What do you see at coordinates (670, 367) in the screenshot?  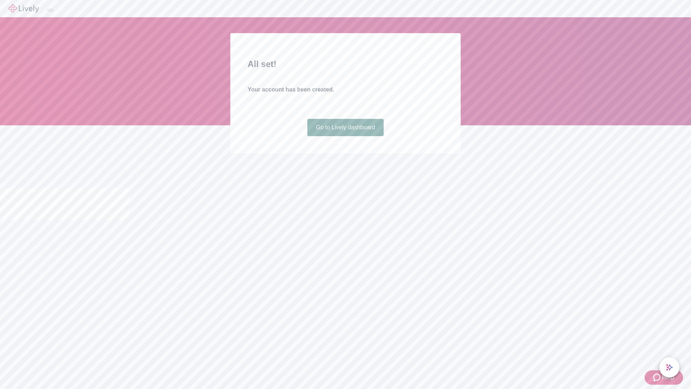 I see `svg: Lively AI Assistant` at bounding box center [670, 367].